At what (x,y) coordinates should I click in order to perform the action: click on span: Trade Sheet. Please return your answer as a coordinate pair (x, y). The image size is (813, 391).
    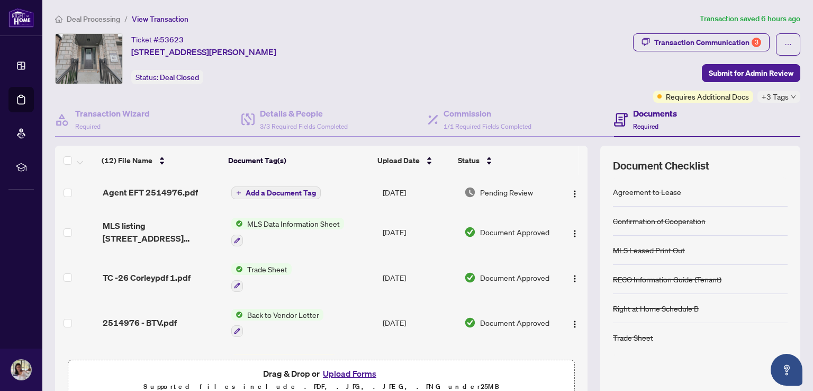
    Looking at the image, I should click on (267, 269).